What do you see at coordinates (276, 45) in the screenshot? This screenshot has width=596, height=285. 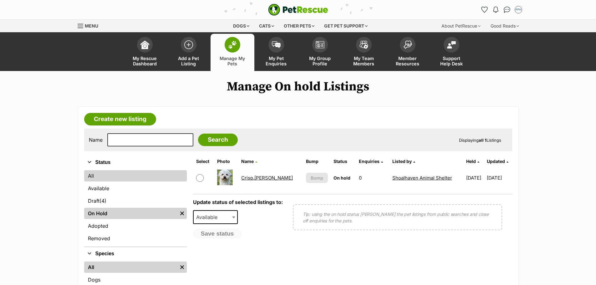 I see `img: pet-enquiries-icon-7e3ad2cf08bfb03b45e93fb7055b45f3efa6380592205ae92323e6603595dc1f.svg` at bounding box center [276, 45].